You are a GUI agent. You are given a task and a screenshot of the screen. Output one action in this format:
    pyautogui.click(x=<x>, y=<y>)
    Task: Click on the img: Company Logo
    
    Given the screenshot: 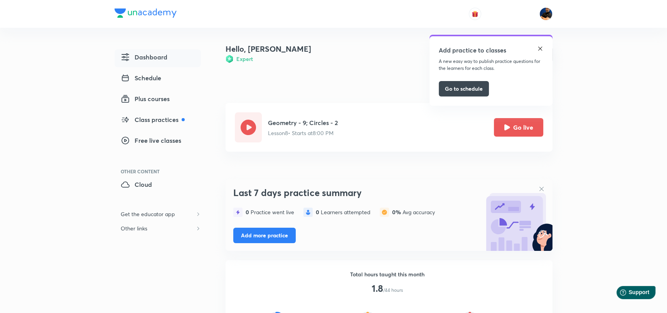 What is the action you would take?
    pyautogui.click(x=145, y=13)
    